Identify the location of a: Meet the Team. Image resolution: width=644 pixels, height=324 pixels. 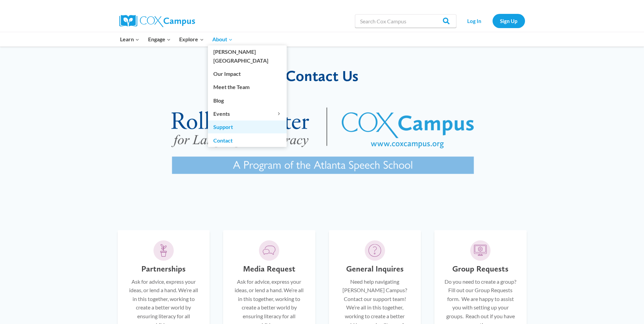
(247, 87).